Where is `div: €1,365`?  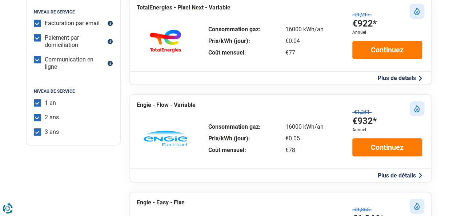 div: €1,365 is located at coordinates (361, 209).